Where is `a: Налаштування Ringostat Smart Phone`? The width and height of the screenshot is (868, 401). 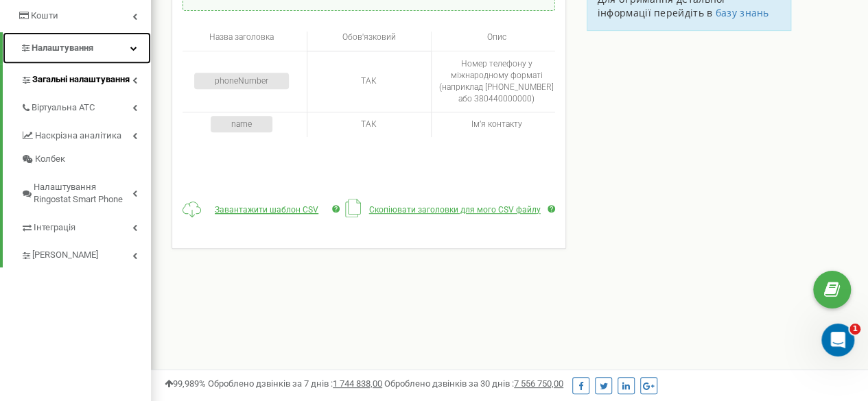
a: Налаштування Ringostat Smart Phone is located at coordinates (86, 191).